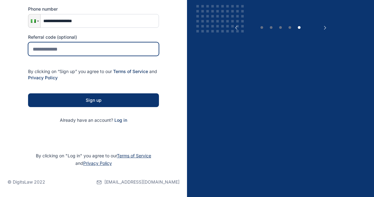 The image size is (374, 197). Describe the element at coordinates (94, 37) in the screenshot. I see `label: Referral code (optional)` at that location.